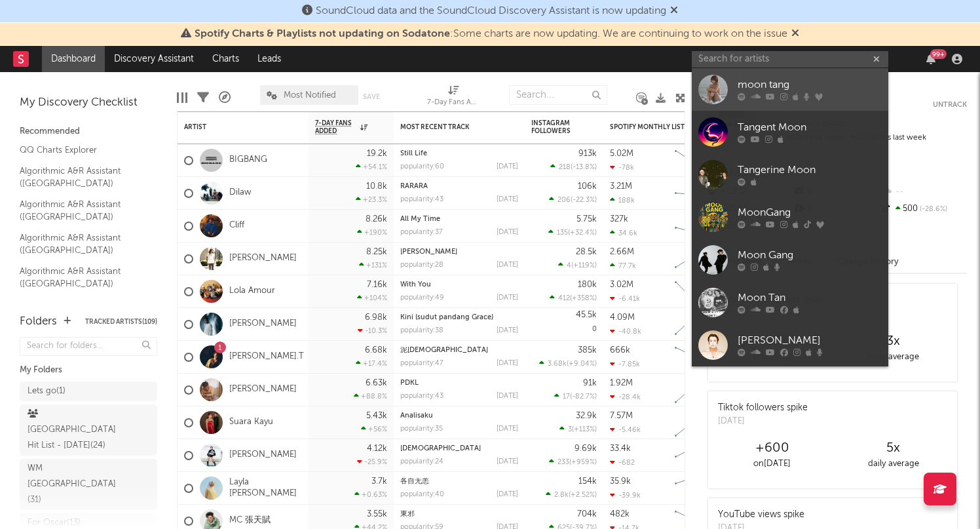 This screenshot has width=980, height=529. What do you see at coordinates (622, 252) in the screenshot?
I see `div: 2.66M` at bounding box center [622, 252].